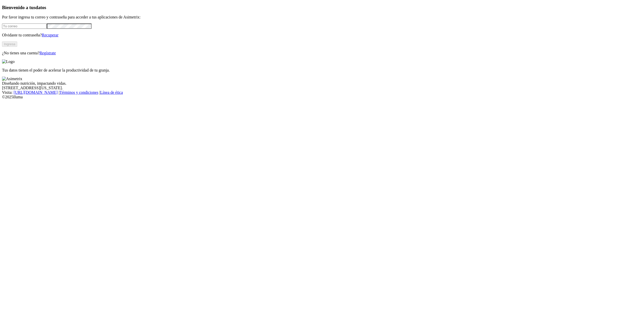  I want to click on div: Diseñando nutrición, impactando vidas., so click(322, 84).